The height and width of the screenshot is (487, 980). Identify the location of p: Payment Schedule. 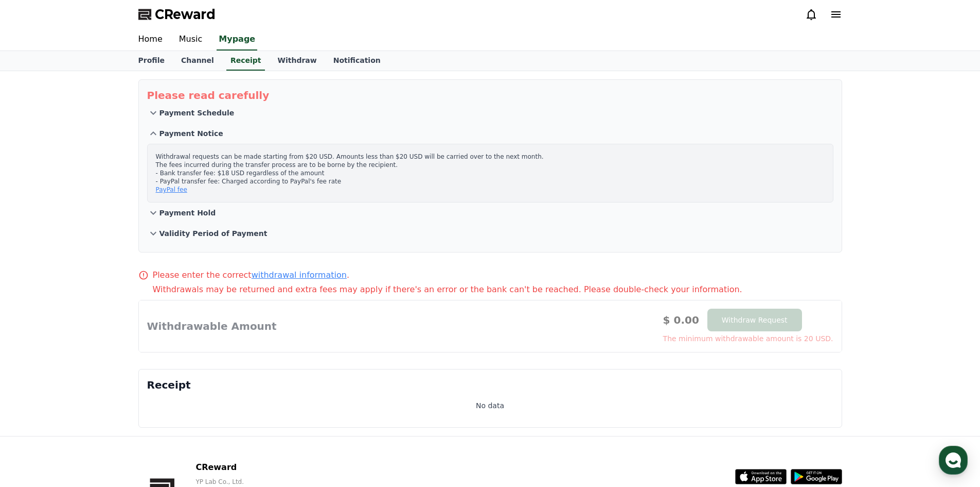
(197, 113).